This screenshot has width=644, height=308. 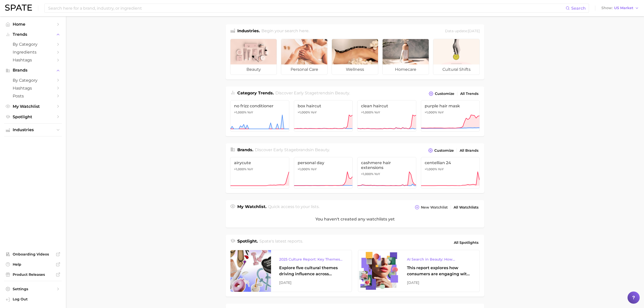 What do you see at coordinates (323, 162) in the screenshot?
I see `span: personal day` at bounding box center [323, 162].